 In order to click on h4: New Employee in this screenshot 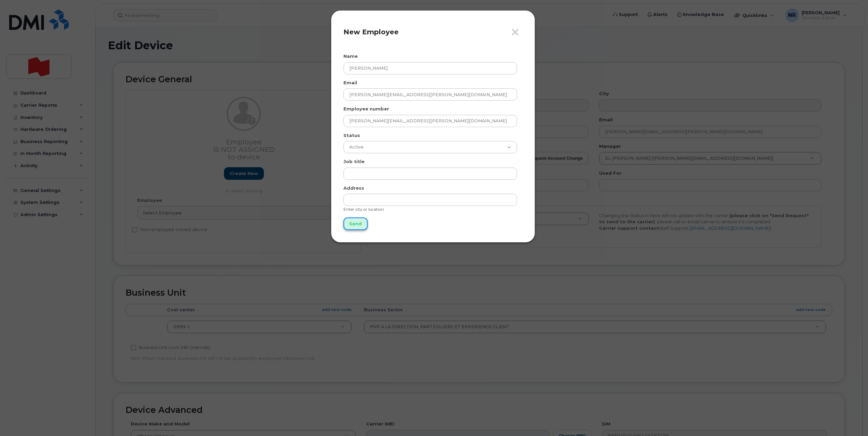, I will do `click(433, 32)`.